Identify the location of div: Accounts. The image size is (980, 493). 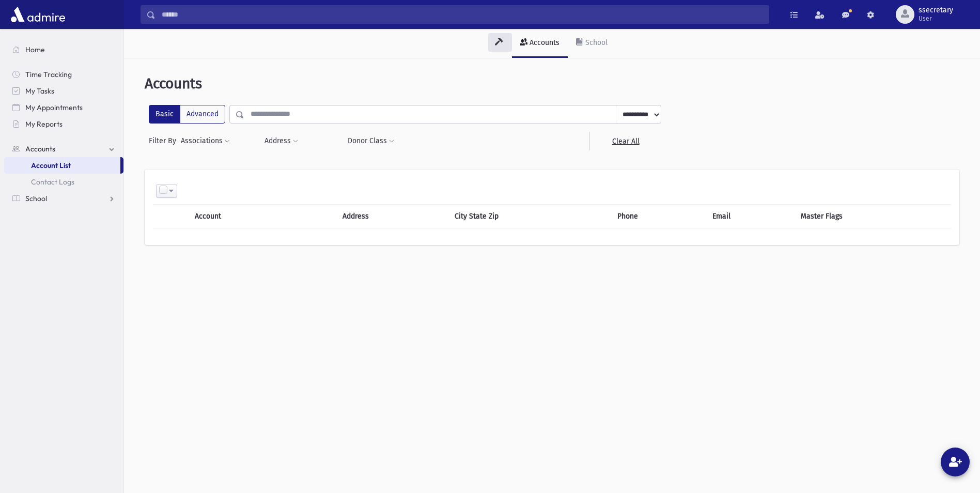
(544, 42).